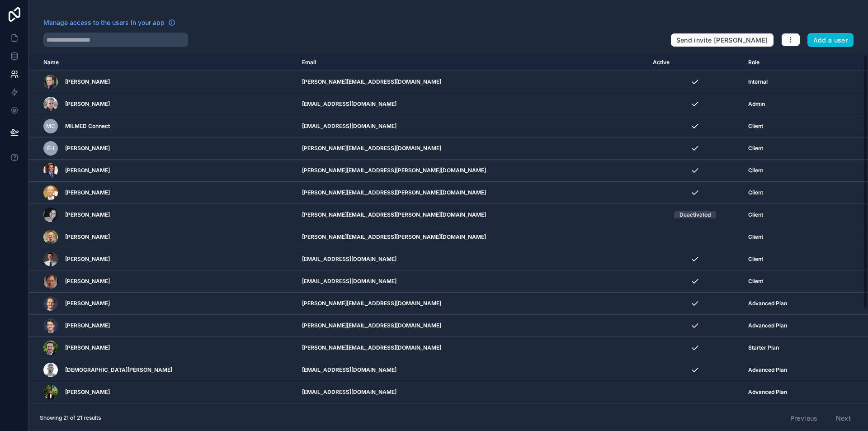  What do you see at coordinates (830, 40) in the screenshot?
I see `a: Add a user` at bounding box center [830, 40].